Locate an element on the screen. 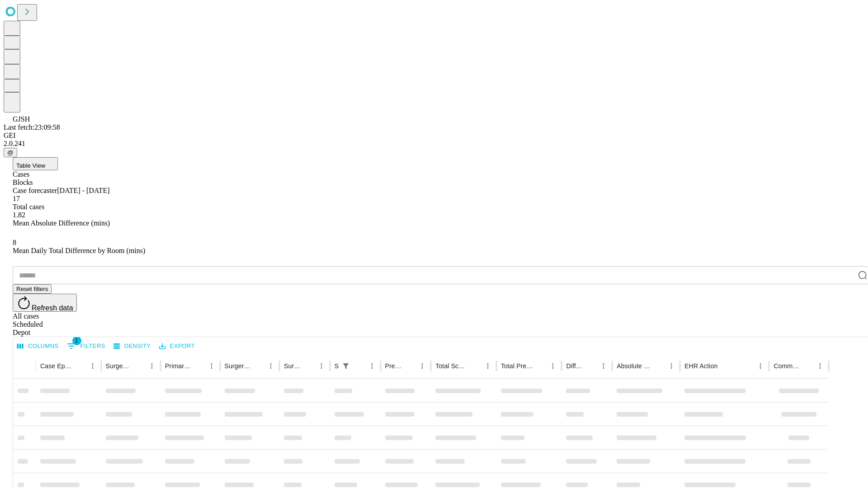  button: Select columns is located at coordinates (38, 346).